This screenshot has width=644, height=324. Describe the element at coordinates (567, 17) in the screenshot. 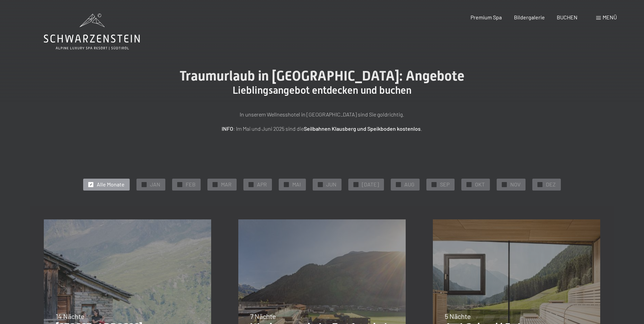

I see `a: BUCHEN` at that location.